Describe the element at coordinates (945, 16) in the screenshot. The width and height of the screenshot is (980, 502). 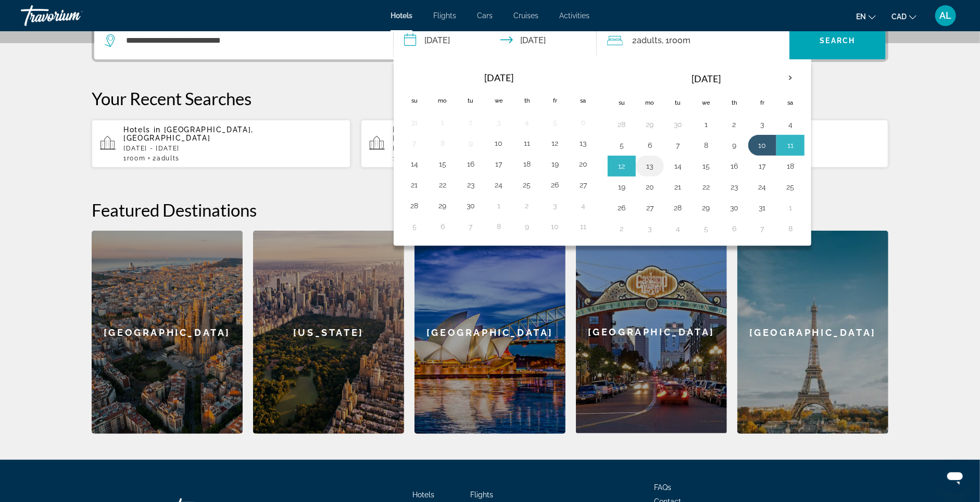
I see `button: User Menu` at that location.